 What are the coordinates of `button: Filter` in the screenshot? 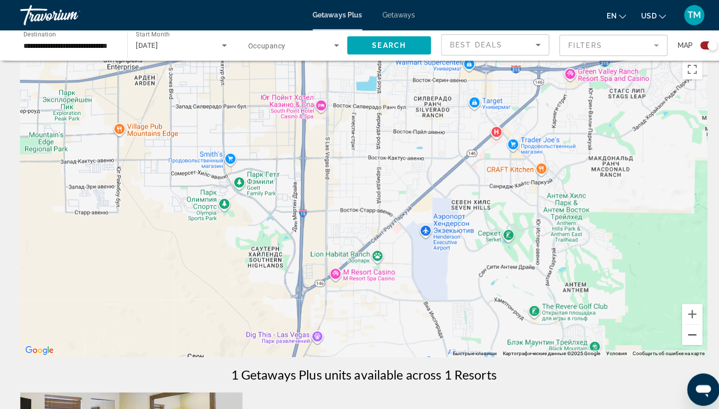 It's located at (606, 45).